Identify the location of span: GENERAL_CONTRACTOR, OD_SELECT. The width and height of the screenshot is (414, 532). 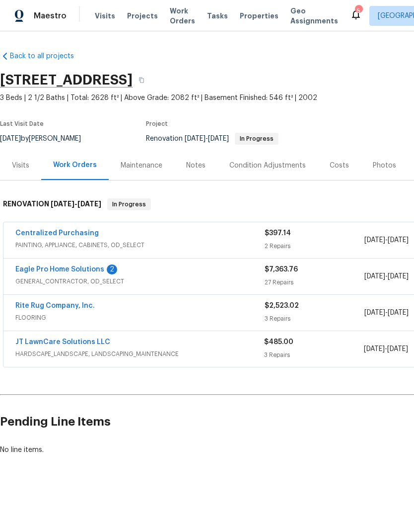
(140, 281).